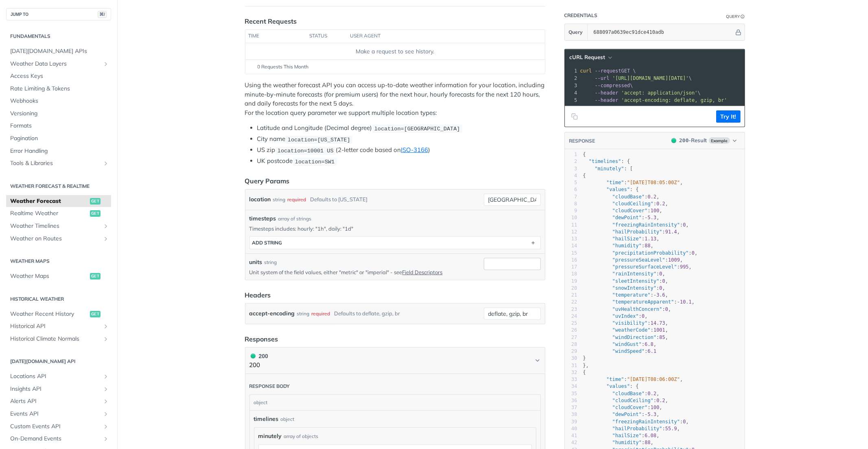 The image size is (868, 449). What do you see at coordinates (303, 313) in the screenshot?
I see `div: string` at bounding box center [303, 313].